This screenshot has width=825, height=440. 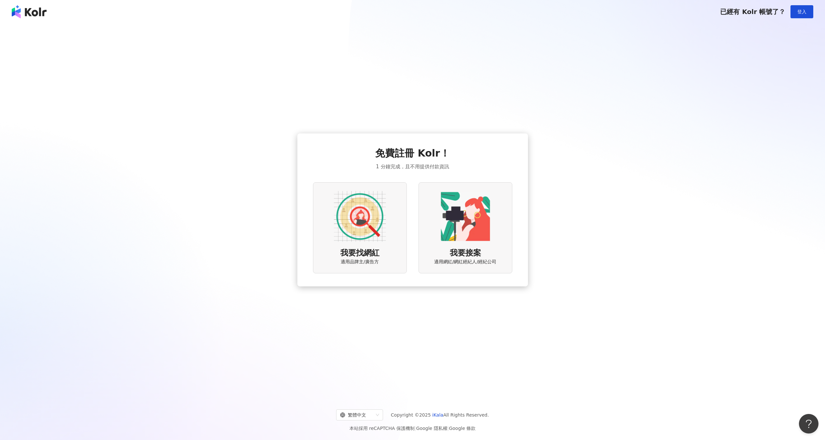 What do you see at coordinates (29, 12) in the screenshot?
I see `img: logo` at bounding box center [29, 12].